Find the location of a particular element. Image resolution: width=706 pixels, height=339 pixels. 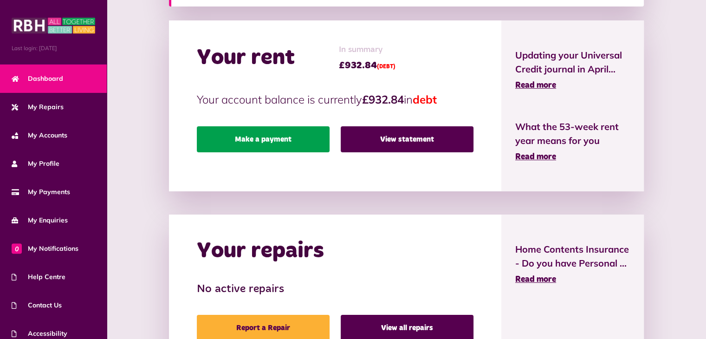

img: MyRBH is located at coordinates (53, 26).